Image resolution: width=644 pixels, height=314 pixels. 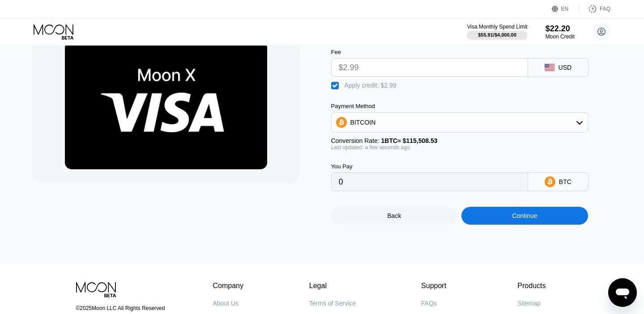 I want to click on div: Back, so click(x=394, y=216).